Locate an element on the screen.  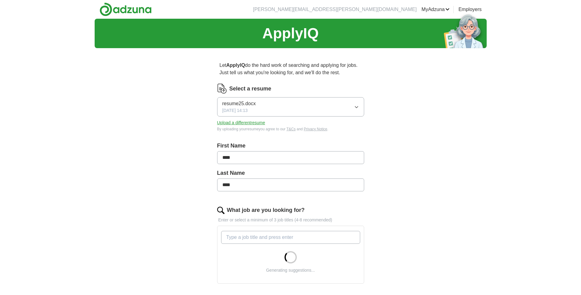
span: resume25.docx is located at coordinates (239, 104).